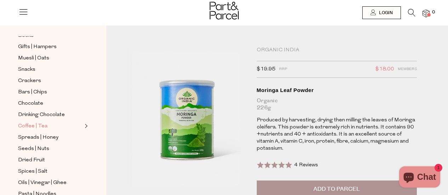 The width and height of the screenshot is (448, 195). Describe the element at coordinates (42, 183) in the screenshot. I see `span: Oils | Vinegar | Ghee` at that location.